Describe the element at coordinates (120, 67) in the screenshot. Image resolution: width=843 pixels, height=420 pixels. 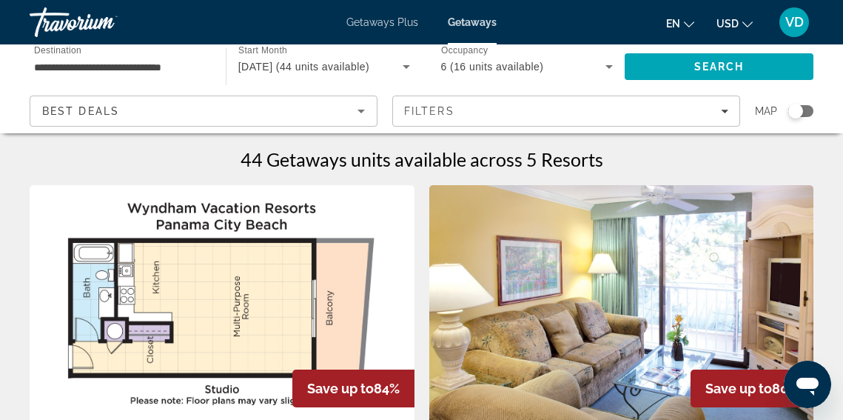
I see `input: Select destination` at that location.